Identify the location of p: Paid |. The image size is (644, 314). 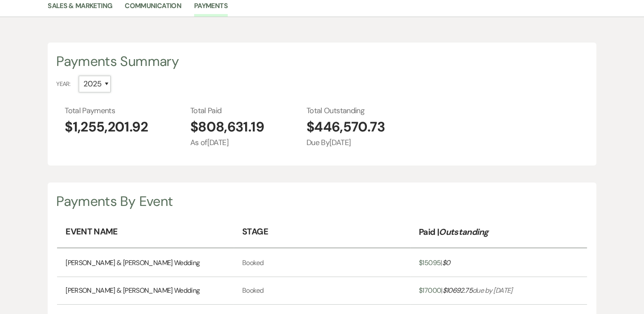
(453, 232).